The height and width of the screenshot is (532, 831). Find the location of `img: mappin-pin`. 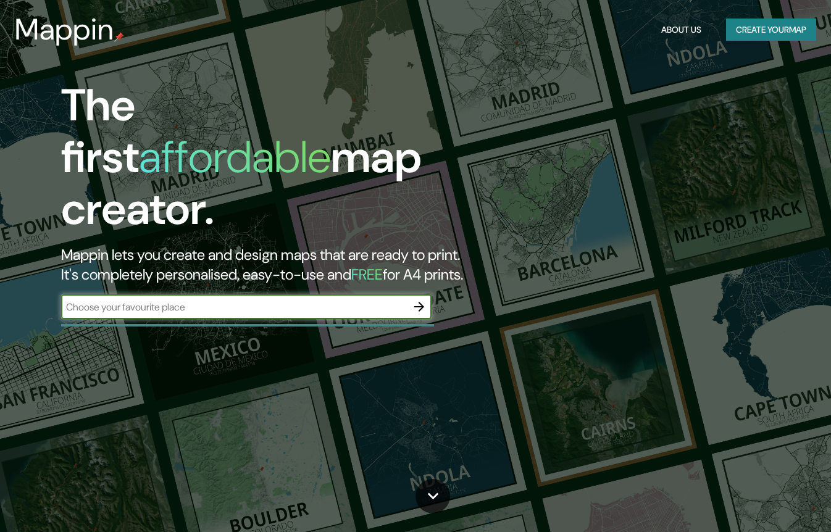

img: mappin-pin is located at coordinates (119, 37).